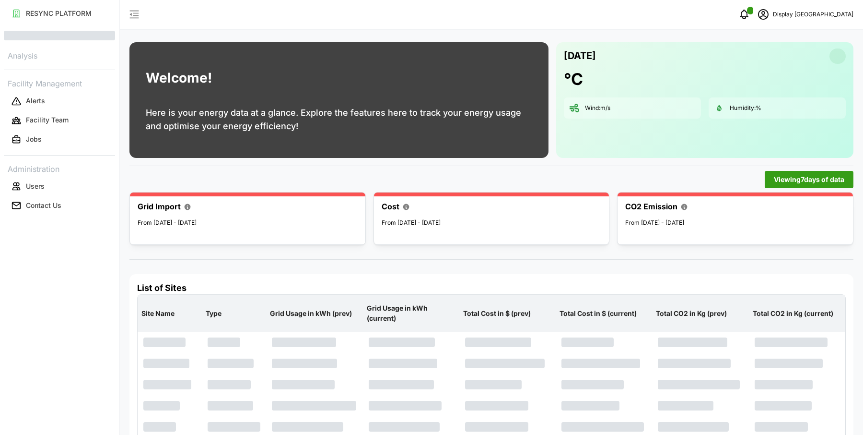 The height and width of the screenshot is (435, 863). Describe the element at coordinates (59, 186) in the screenshot. I see `button: Users` at that location.